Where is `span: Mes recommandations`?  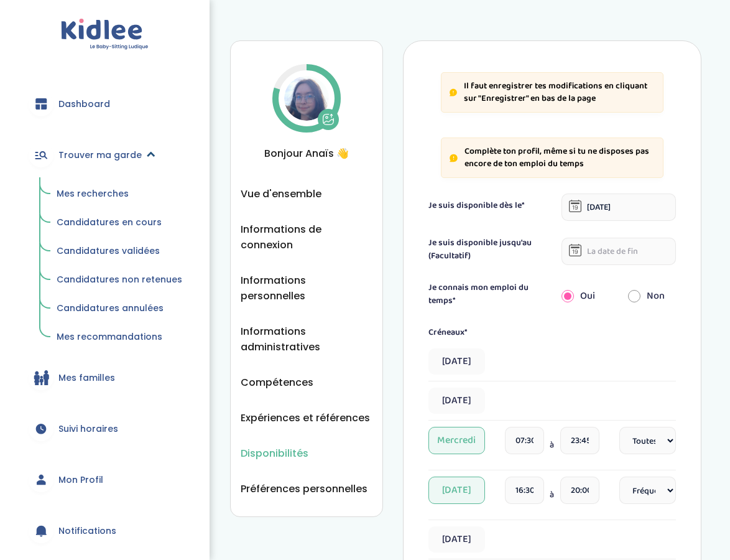 span: Mes recommandations is located at coordinates (109, 337).